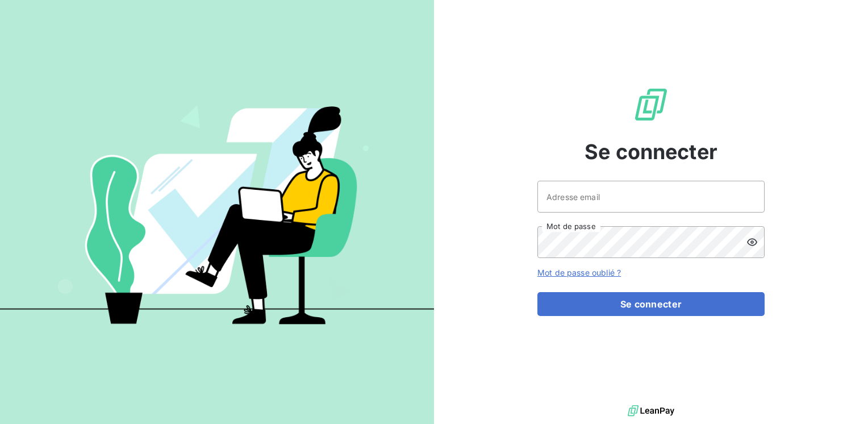 Image resolution: width=868 pixels, height=424 pixels. Describe the element at coordinates (651, 152) in the screenshot. I see `span: Se connecter` at that location.